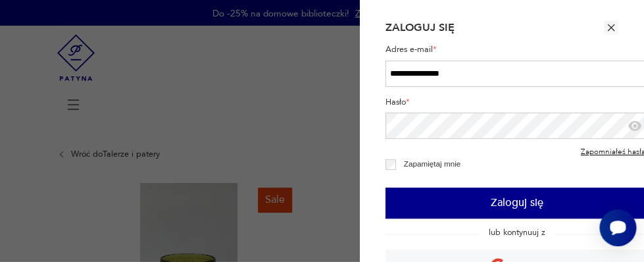  What do you see at coordinates (420, 28) in the screenshot?
I see `h2: Zaloguj się` at bounding box center [420, 28].